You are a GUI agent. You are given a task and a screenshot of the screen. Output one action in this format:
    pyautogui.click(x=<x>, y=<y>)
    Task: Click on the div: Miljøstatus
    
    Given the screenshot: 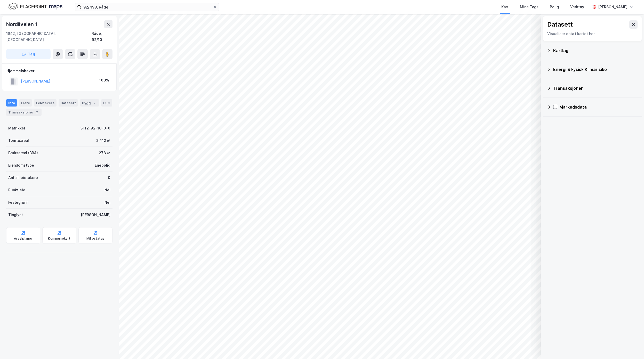 What is the action you would take?
    pyautogui.click(x=95, y=238)
    